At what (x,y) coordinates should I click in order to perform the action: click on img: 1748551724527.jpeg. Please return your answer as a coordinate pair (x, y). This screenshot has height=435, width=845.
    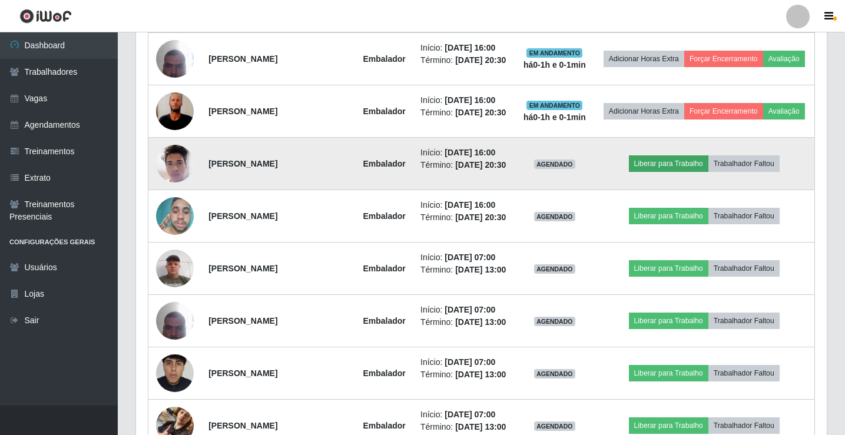
    Looking at the image, I should click on (175, 216).